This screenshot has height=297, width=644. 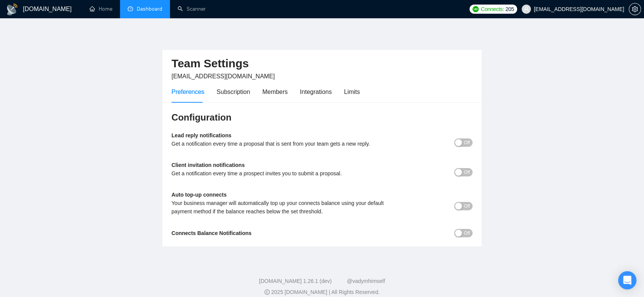 What do you see at coordinates (145, 9) in the screenshot?
I see `a: dashboardDashboard` at bounding box center [145, 9].